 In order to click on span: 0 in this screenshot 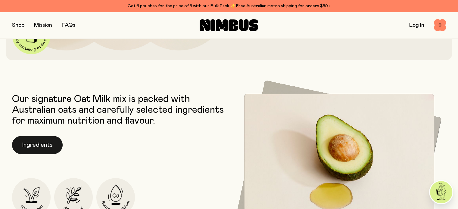, I will do `click(440, 25)`.